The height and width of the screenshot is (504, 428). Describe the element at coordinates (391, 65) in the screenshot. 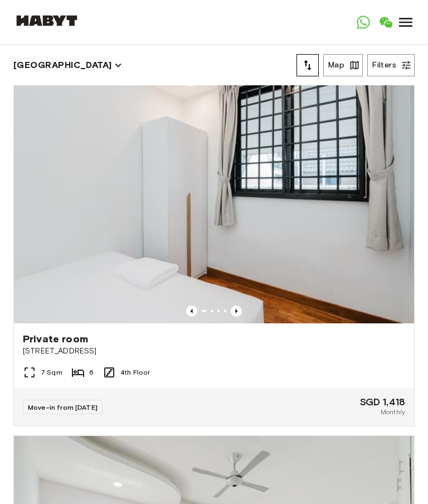

I see `button: Filters` at that location.